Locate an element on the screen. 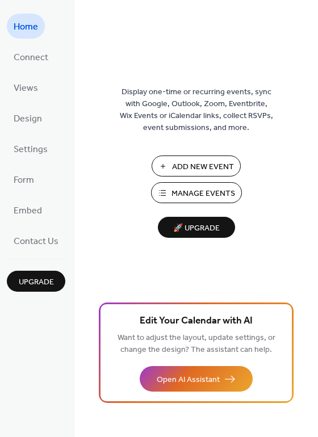 The height and width of the screenshot is (437, 318). a: Contact Us is located at coordinates (36, 241).